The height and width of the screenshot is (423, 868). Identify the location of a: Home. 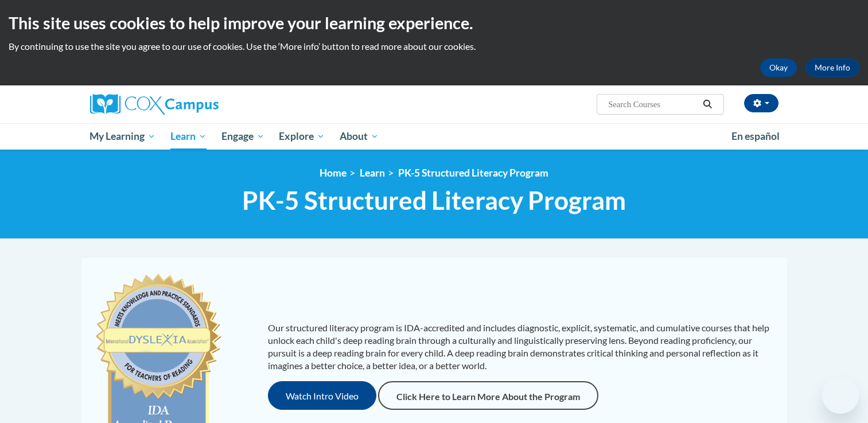
(333, 173).